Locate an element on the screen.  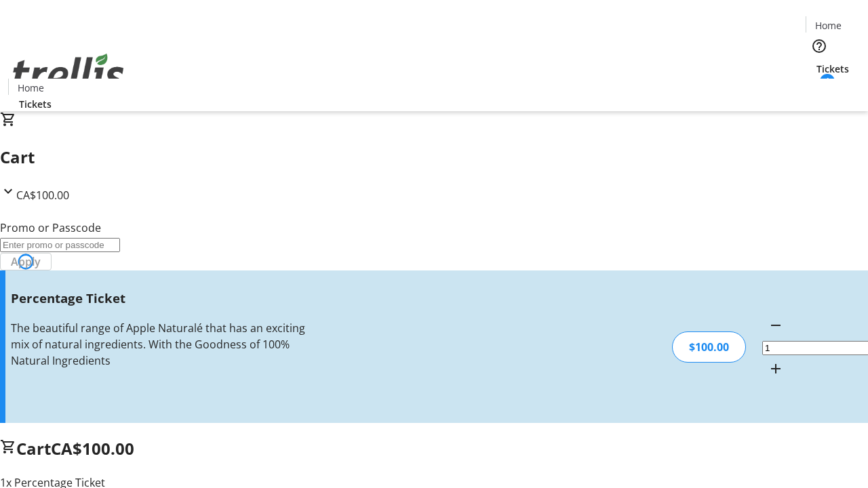
img: Orient E2E Organization nWDaEk39cF's Logo is located at coordinates (69, 72).